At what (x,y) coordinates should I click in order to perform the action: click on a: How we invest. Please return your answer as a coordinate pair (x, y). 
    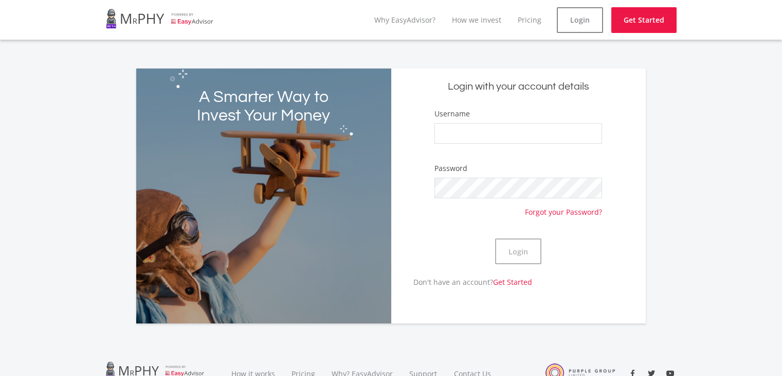
    Looking at the image, I should click on (477, 20).